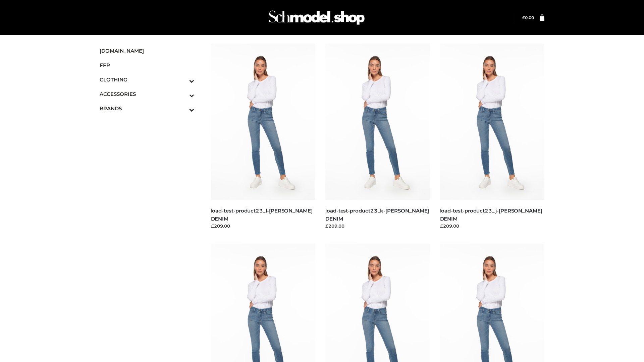  What do you see at coordinates (147, 109) in the screenshot?
I see `span: BRANDS` at bounding box center [147, 109].